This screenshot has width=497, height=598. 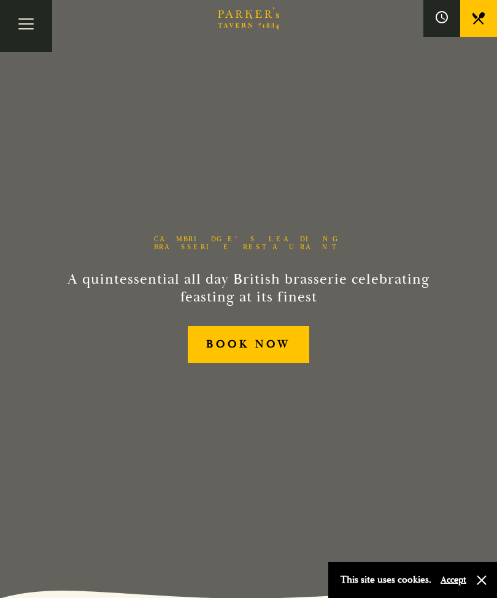 I want to click on button: Accept, so click(x=454, y=580).